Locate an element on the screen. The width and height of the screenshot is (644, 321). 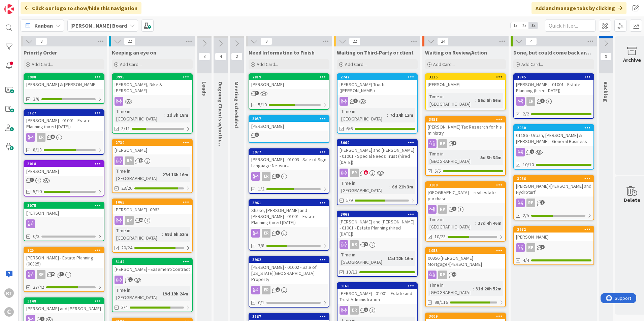
div: 27d 16h 16m is located at coordinates (175, 175).